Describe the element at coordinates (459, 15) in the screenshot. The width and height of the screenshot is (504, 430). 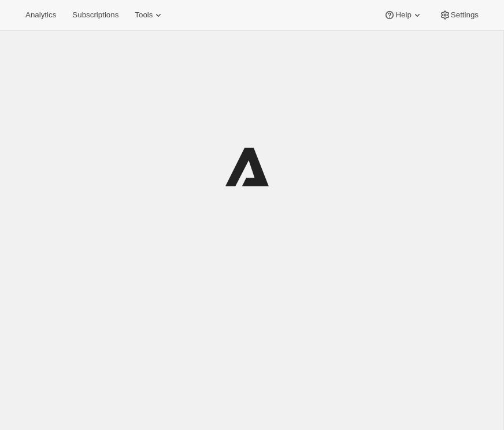
I see `button: Settings` at that location.